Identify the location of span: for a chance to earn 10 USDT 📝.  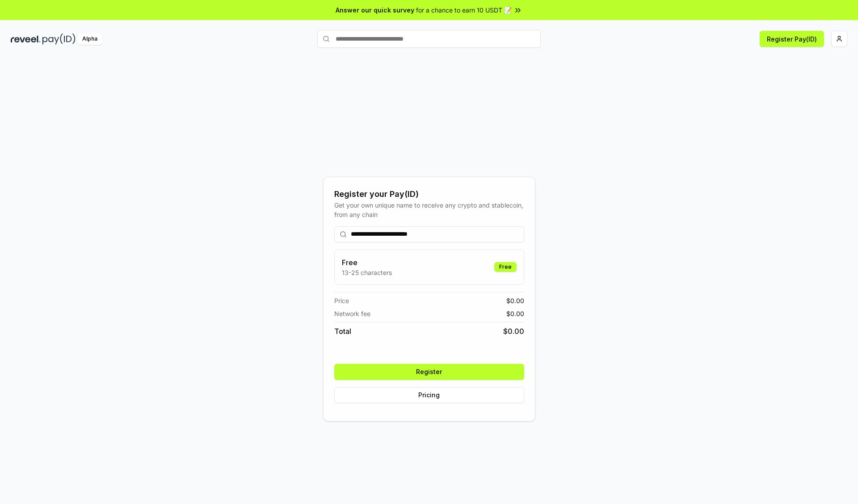
(464, 10).